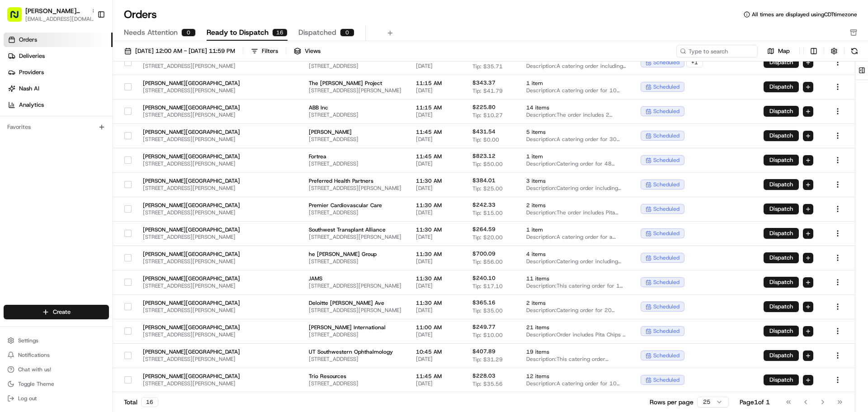 This screenshot has height=412, width=868. What do you see at coordinates (576, 66) in the screenshot?
I see `span: Description: A catering order including various bowls like Chicken + Rice, Falafel Crunch Bowl, H...` at bounding box center [576, 66].